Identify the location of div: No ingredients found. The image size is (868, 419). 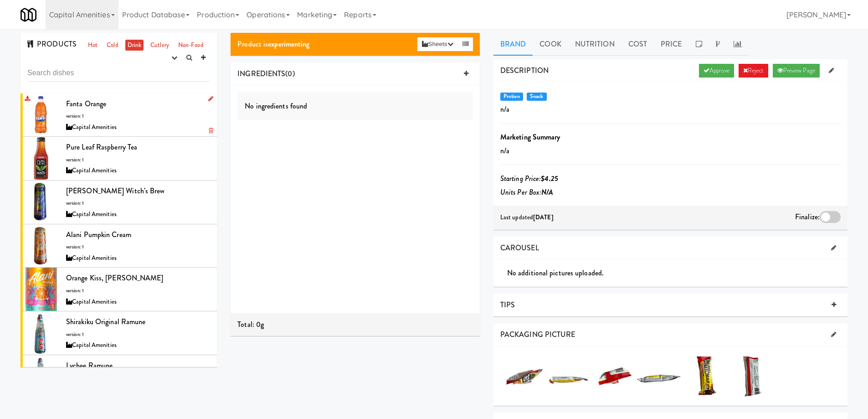
(355, 106).